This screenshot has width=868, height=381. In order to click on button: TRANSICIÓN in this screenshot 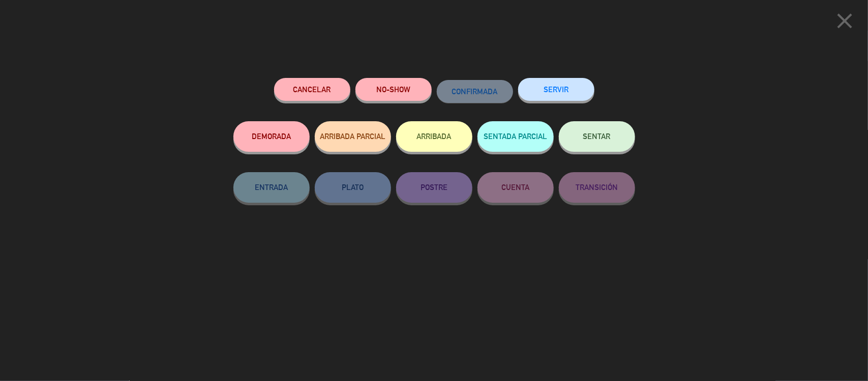, I will do `click(597, 187)`.